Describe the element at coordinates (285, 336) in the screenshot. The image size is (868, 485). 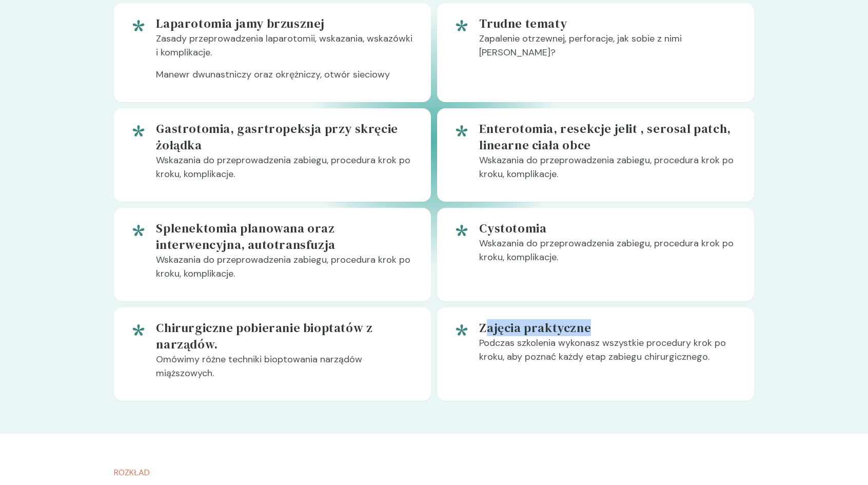
I see `h5: Chirurgiczne pobieranie bioptatów z narządów.` at that location.